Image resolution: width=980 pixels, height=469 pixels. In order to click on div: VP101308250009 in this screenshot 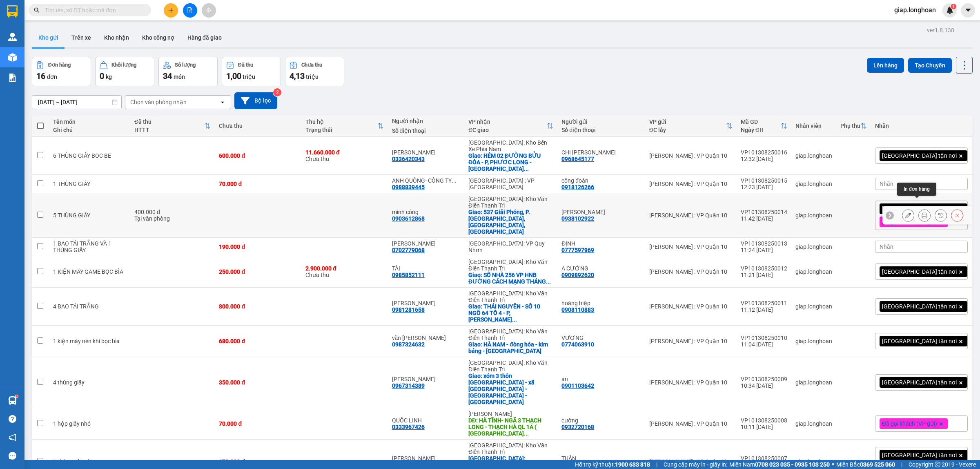, I will do `click(763, 379)`.